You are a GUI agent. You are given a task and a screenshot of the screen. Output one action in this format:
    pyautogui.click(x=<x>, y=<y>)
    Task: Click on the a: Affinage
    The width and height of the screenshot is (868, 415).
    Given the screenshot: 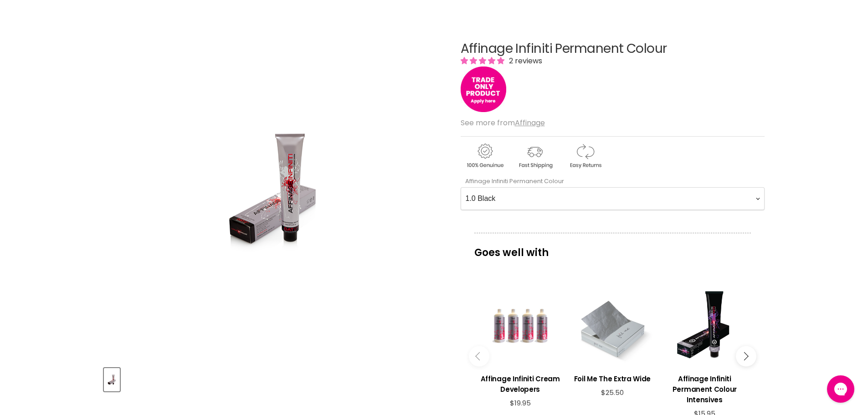 What is the action you would take?
    pyautogui.click(x=530, y=123)
    